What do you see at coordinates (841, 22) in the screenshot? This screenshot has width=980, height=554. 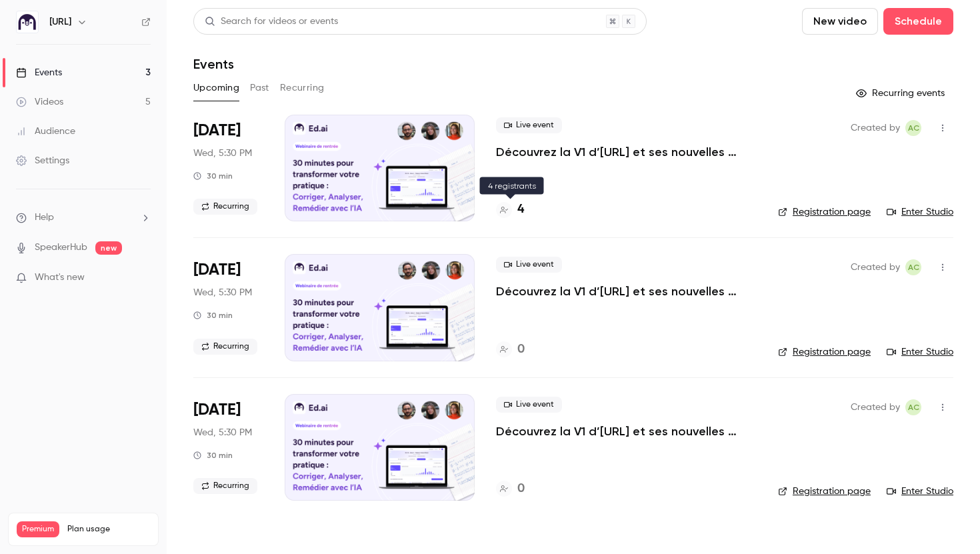 I see `button: New video` at bounding box center [841, 22].